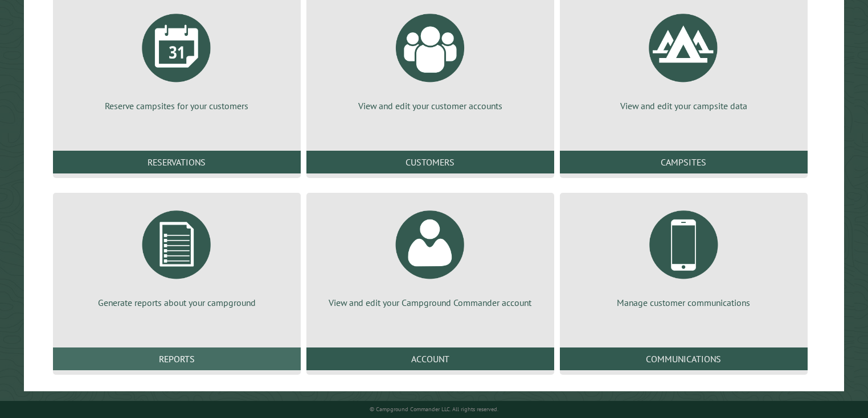 This screenshot has width=868, height=418. Describe the element at coordinates (177, 302) in the screenshot. I see `p: Generate reports about your campground` at that location.